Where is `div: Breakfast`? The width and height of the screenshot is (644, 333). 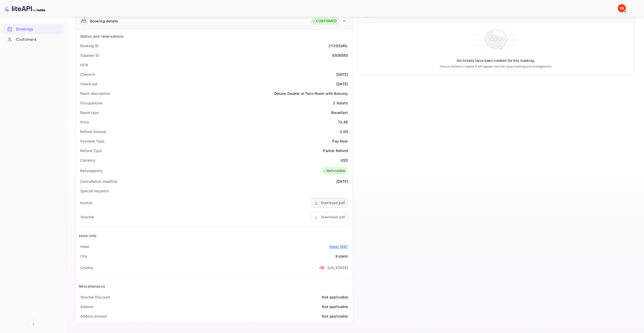 div: Breakfast is located at coordinates (339, 113).